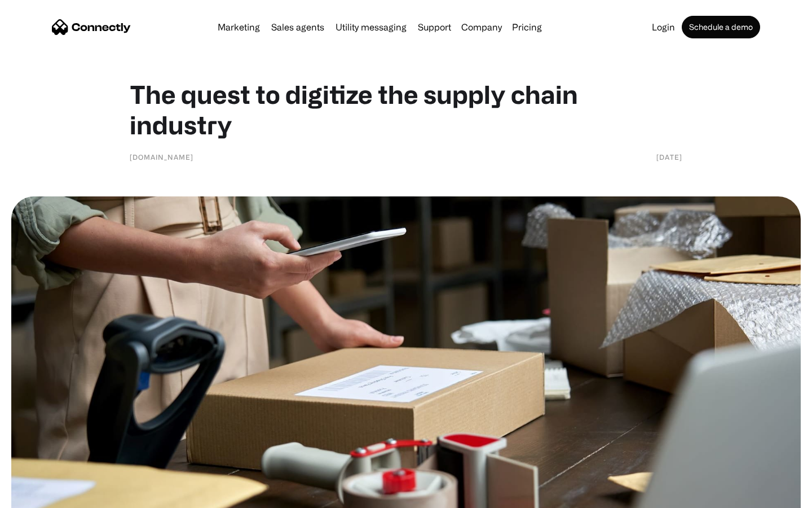  I want to click on a: Support, so click(434, 27).